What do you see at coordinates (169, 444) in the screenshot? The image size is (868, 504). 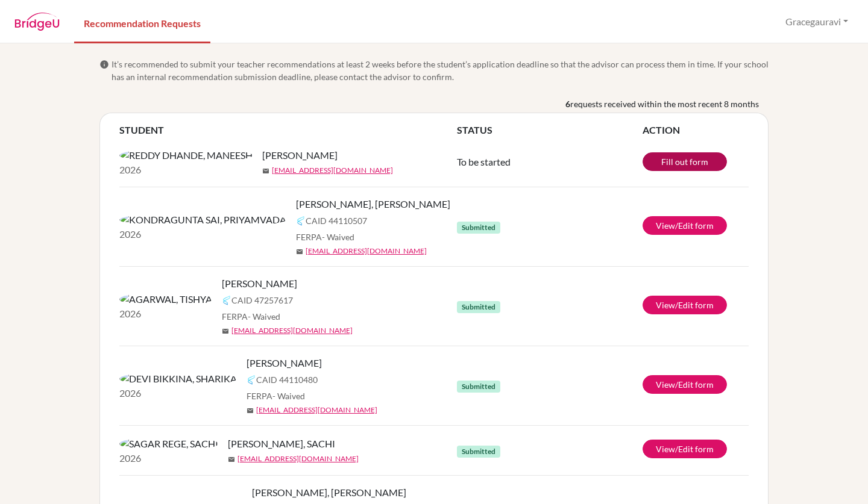 I see `img: SAGAR REGE, SACHI` at bounding box center [169, 444].